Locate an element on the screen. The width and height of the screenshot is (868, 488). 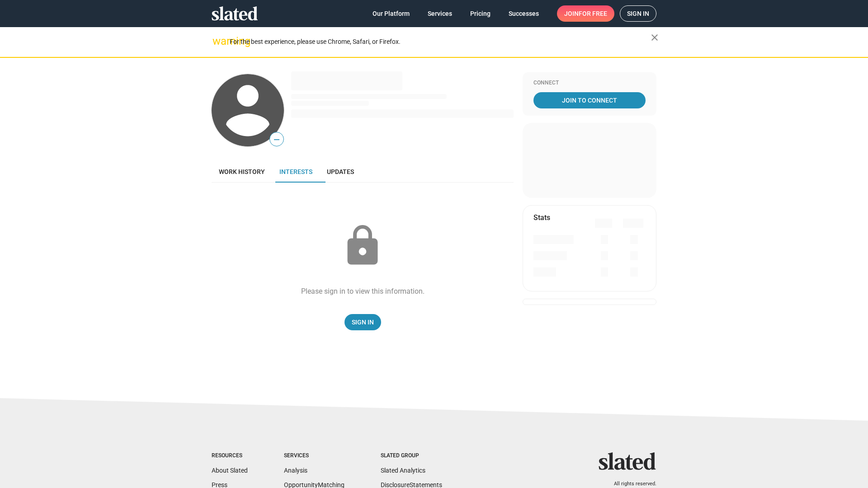
span: Join is located at coordinates (585, 13).